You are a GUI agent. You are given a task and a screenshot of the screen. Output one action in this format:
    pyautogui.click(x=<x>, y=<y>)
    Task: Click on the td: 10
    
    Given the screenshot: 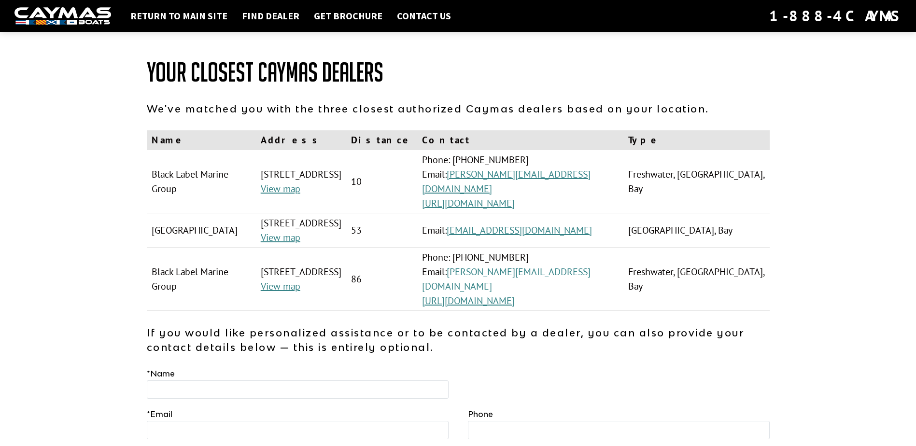 What is the action you would take?
    pyautogui.click(x=382, y=182)
    